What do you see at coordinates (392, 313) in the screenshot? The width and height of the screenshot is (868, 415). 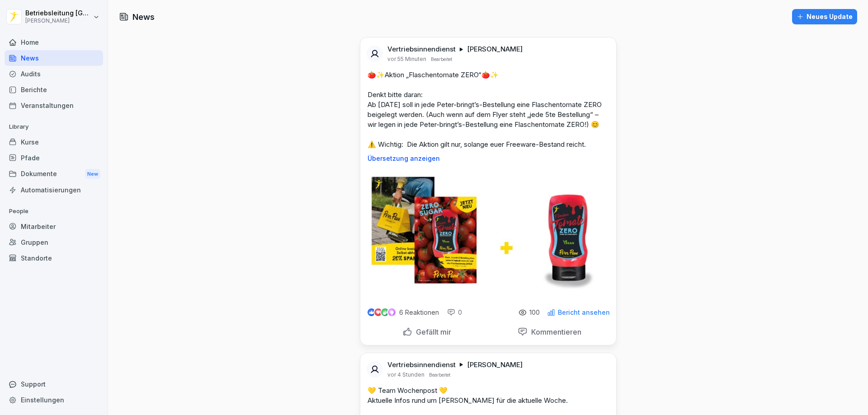 I see `img: inspiring` at bounding box center [392, 313].